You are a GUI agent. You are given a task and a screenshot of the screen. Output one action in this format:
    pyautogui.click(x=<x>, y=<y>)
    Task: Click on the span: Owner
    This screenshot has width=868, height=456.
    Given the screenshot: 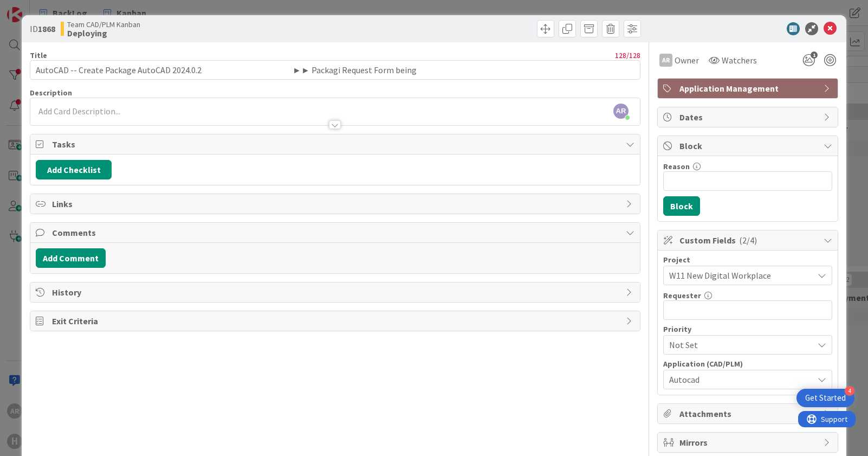 What is the action you would take?
    pyautogui.click(x=687, y=60)
    